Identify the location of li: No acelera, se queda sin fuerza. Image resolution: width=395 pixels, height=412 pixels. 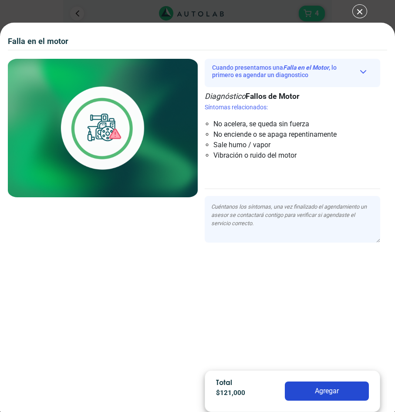
(280, 124).